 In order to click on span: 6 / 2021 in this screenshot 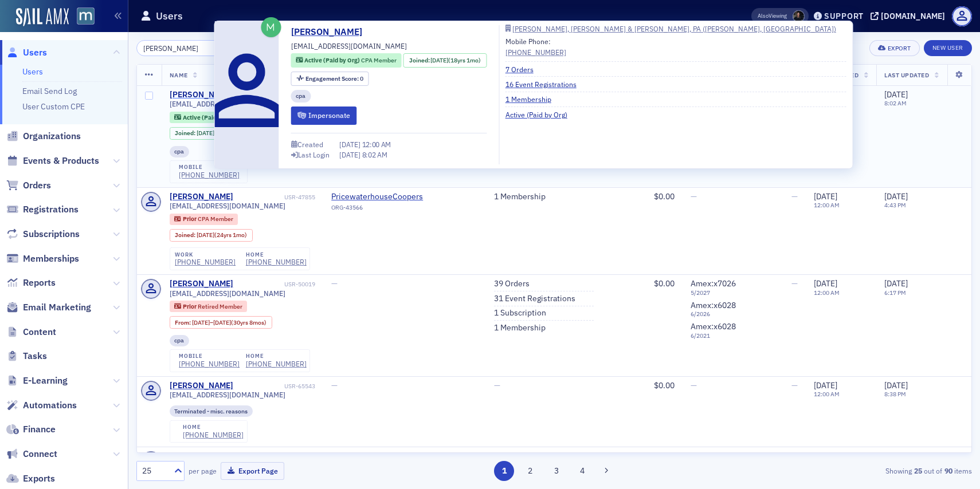, I will do `click(721, 336)`.